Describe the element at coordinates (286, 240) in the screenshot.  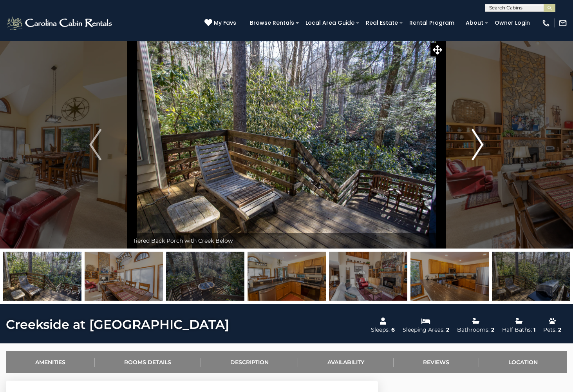
I see `div: Tiered Back Porch with Creek Below` at that location.